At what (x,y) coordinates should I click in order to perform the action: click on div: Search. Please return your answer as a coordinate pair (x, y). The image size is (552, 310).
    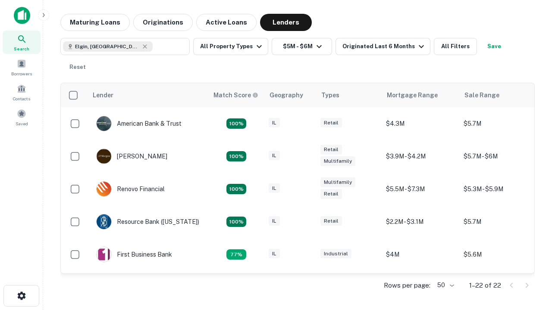
    Looking at the image, I should click on (22, 42).